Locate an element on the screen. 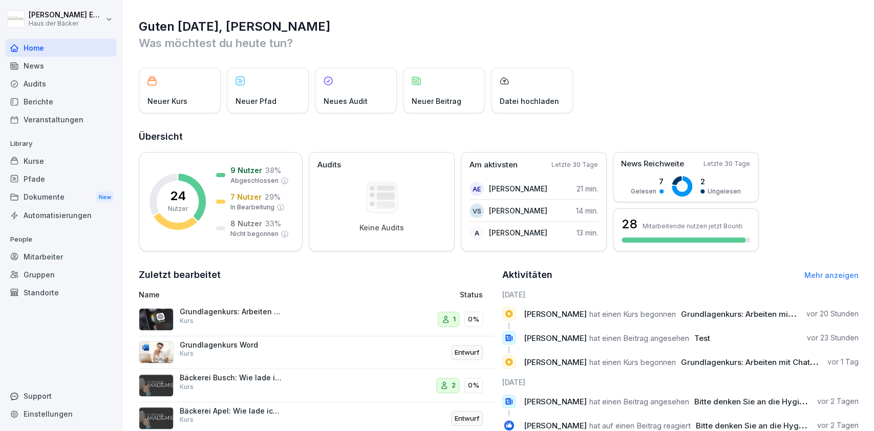 The width and height of the screenshot is (874, 431). h3: 28 is located at coordinates (629, 224).